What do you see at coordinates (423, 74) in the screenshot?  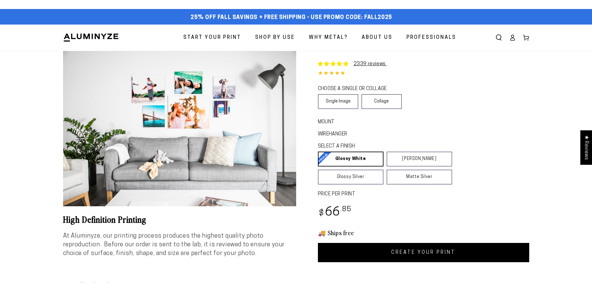 I see `div: 4.84 out of 5.0 stars` at bounding box center [423, 74].